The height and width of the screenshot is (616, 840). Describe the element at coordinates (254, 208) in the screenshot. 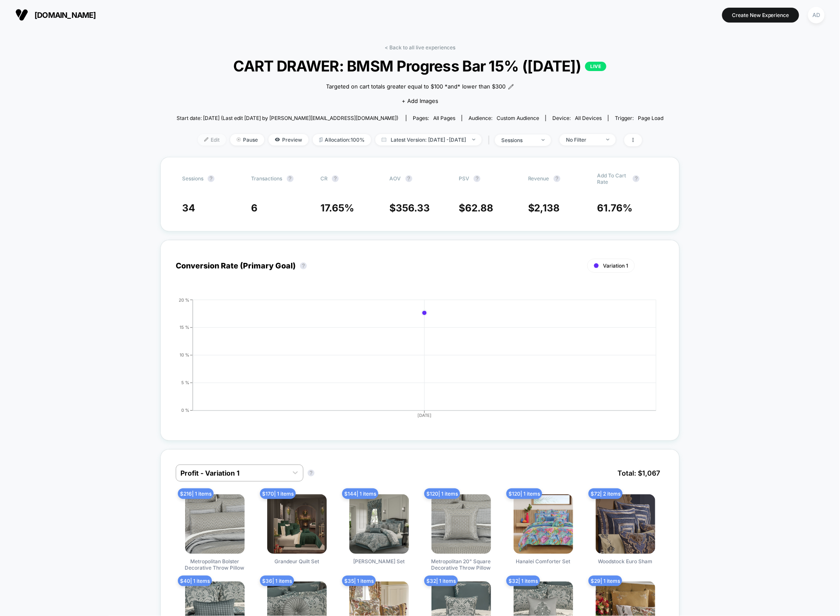

I see `span: 6` at that location.